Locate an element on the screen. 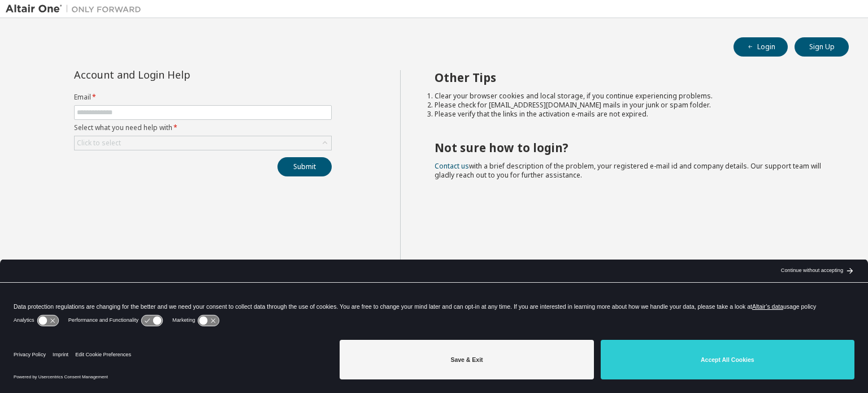 This screenshot has height=393, width=868. label: Email is located at coordinates (203, 97).